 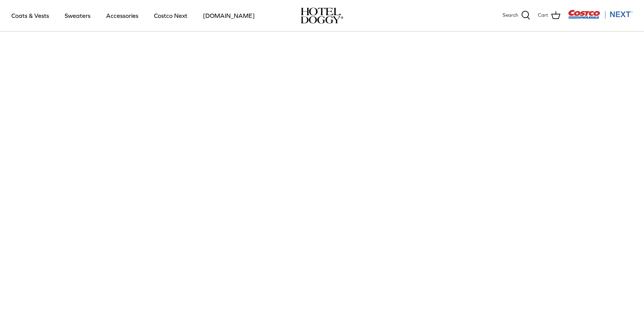 What do you see at coordinates (122, 16) in the screenshot?
I see `a: Accessories` at bounding box center [122, 16].